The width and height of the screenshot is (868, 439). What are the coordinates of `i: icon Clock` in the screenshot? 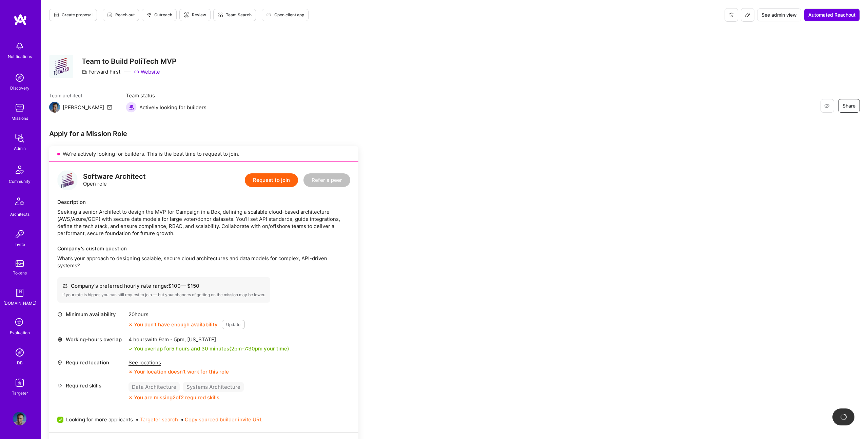 It's located at (60, 314).